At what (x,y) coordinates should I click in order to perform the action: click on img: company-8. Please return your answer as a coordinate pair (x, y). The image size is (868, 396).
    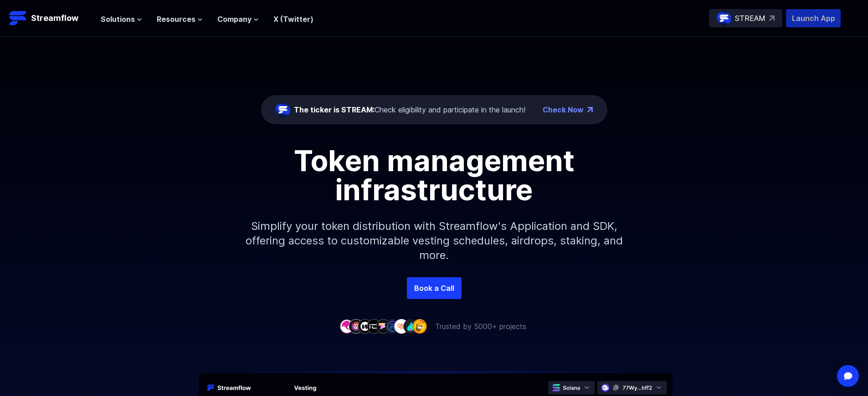
    Looking at the image, I should click on (410, 326).